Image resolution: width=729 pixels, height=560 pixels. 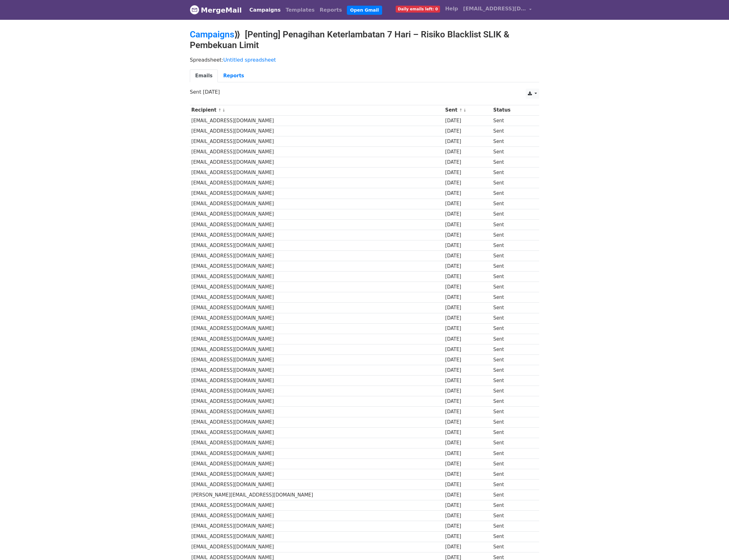 What do you see at coordinates (300, 10) in the screenshot?
I see `a: Templates` at bounding box center [300, 10].